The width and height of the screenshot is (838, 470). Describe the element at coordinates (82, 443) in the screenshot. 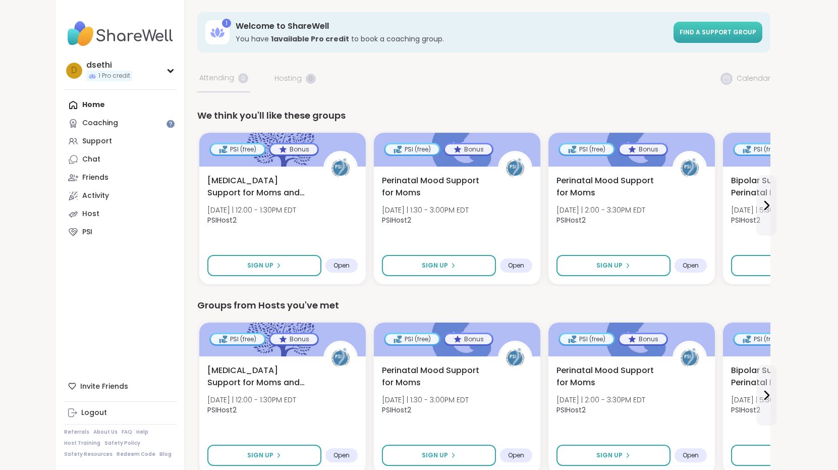

I see `a: Host Training` at that location.